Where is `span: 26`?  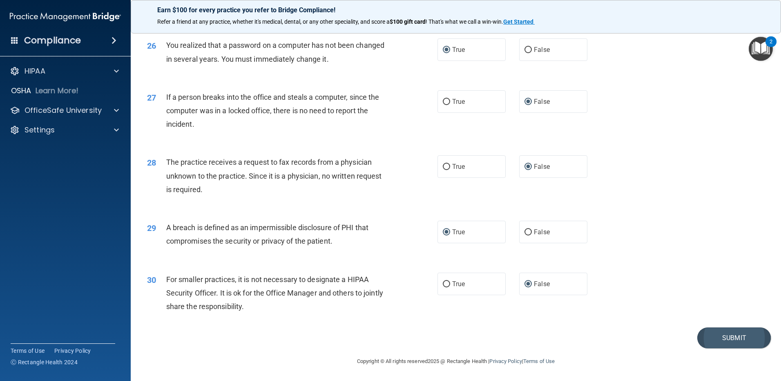 span: 26 is located at coordinates (152, 46).